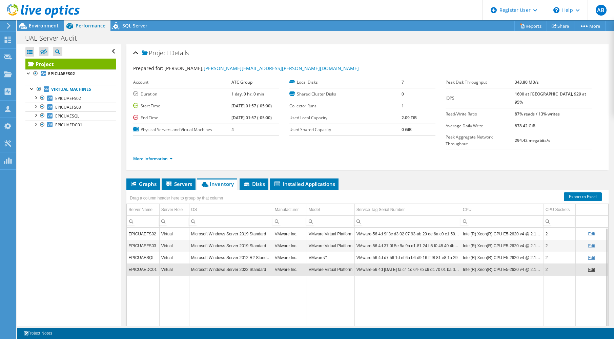 Image resolution: width=614 pixels, height=339 pixels. I want to click on label: IOPS, so click(480, 98).